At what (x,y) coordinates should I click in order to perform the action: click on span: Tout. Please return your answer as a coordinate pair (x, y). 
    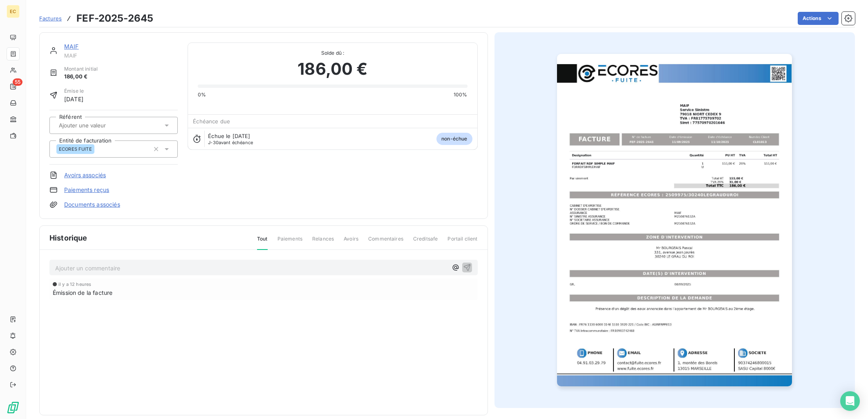
    Looking at the image, I should click on (263, 243).